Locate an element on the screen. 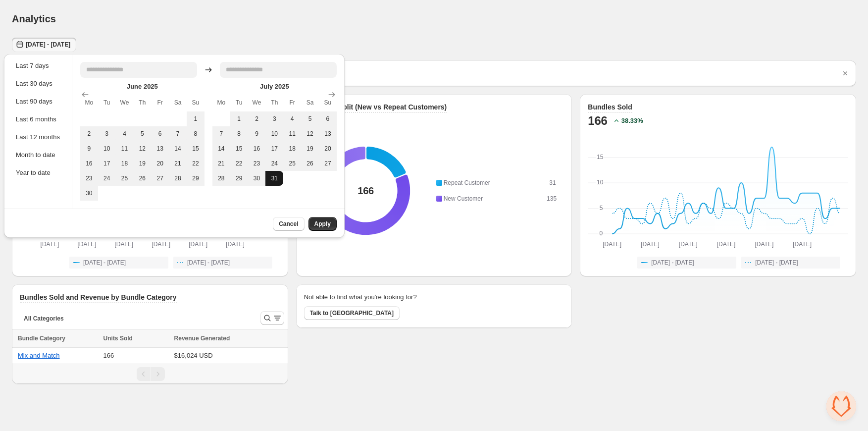 The height and width of the screenshot is (431, 868). h2: Not able to find what you're looking for? is located at coordinates (360, 297).